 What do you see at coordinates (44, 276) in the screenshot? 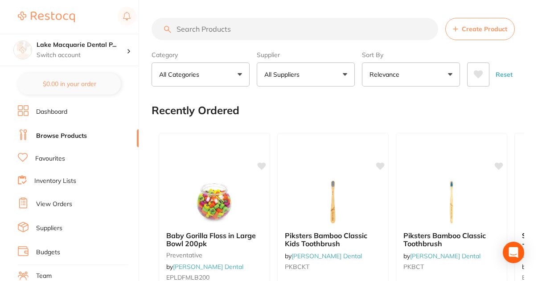
I see `a: Team` at bounding box center [44, 276].